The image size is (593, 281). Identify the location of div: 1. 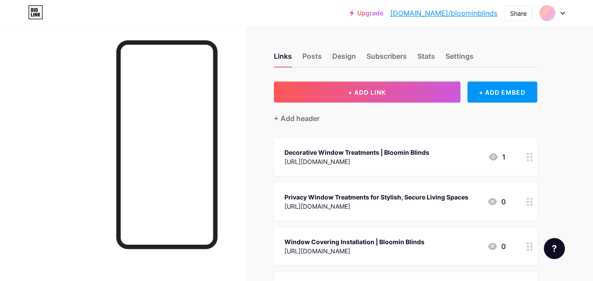
(497, 157).